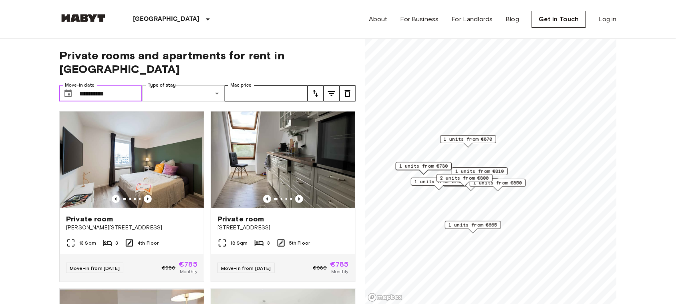 The width and height of the screenshot is (676, 304). I want to click on a: Get in Touch, so click(559, 19).